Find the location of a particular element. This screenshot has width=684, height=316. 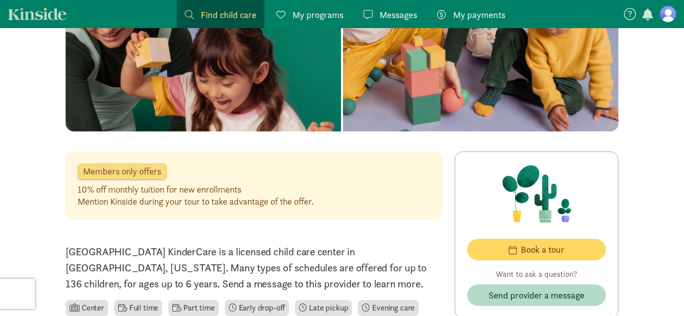

span: Messages is located at coordinates (398, 15).